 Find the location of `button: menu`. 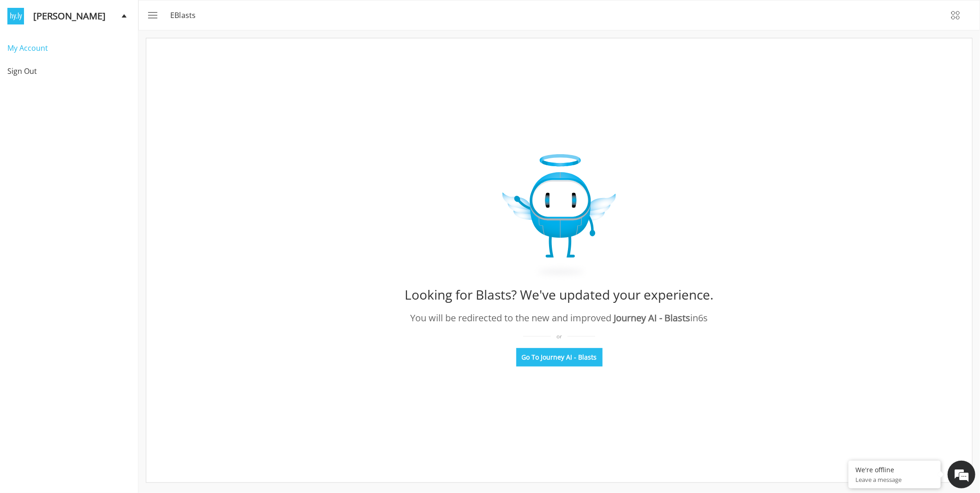

button: menu is located at coordinates (151, 15).